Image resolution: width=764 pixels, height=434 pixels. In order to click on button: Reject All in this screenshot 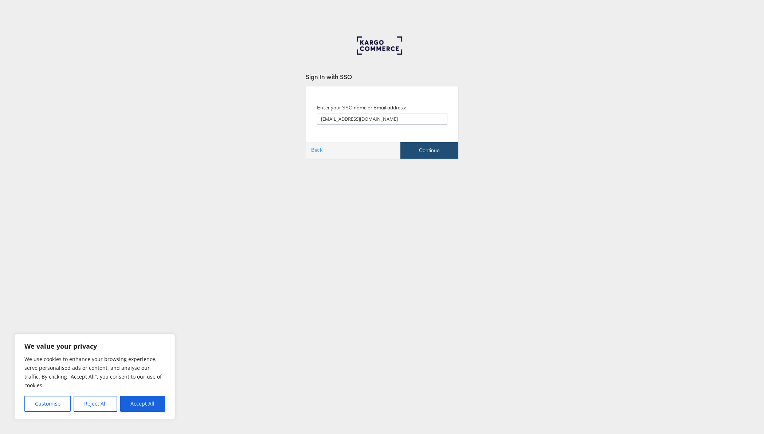, I will do `click(95, 403)`.